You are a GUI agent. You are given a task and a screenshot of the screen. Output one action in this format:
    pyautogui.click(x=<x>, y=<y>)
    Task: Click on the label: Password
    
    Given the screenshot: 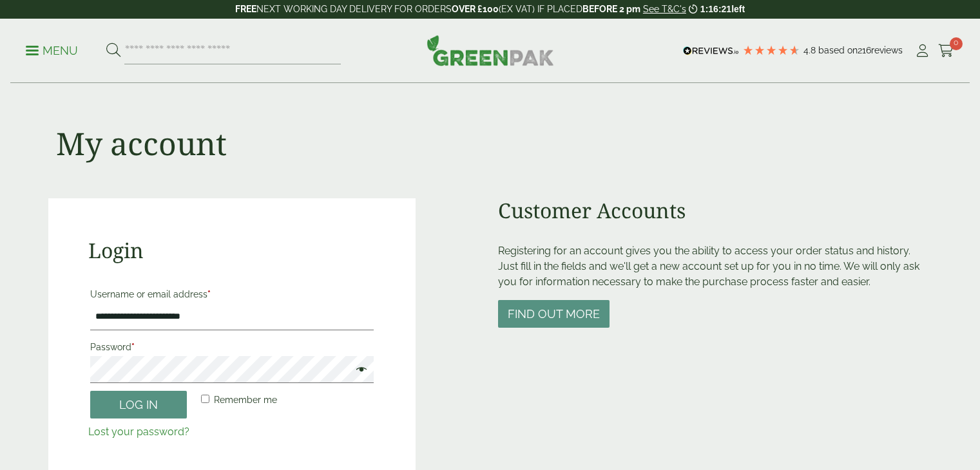 What is the action you would take?
    pyautogui.click(x=232, y=347)
    